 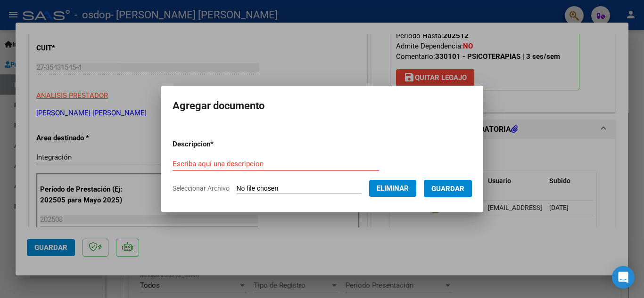 I want to click on button: Guardar, so click(x=448, y=189).